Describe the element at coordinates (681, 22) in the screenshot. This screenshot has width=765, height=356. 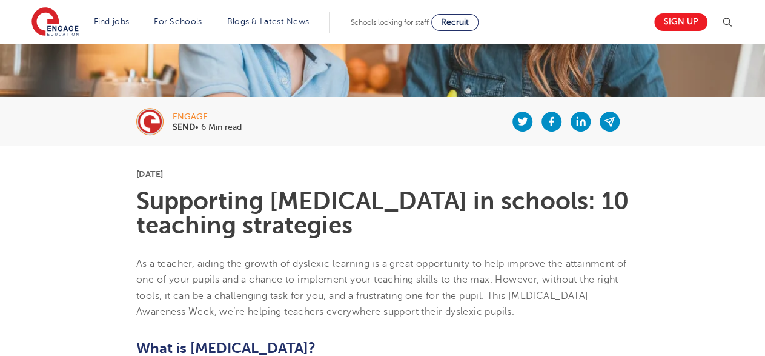
I see `a: Sign up` at that location.